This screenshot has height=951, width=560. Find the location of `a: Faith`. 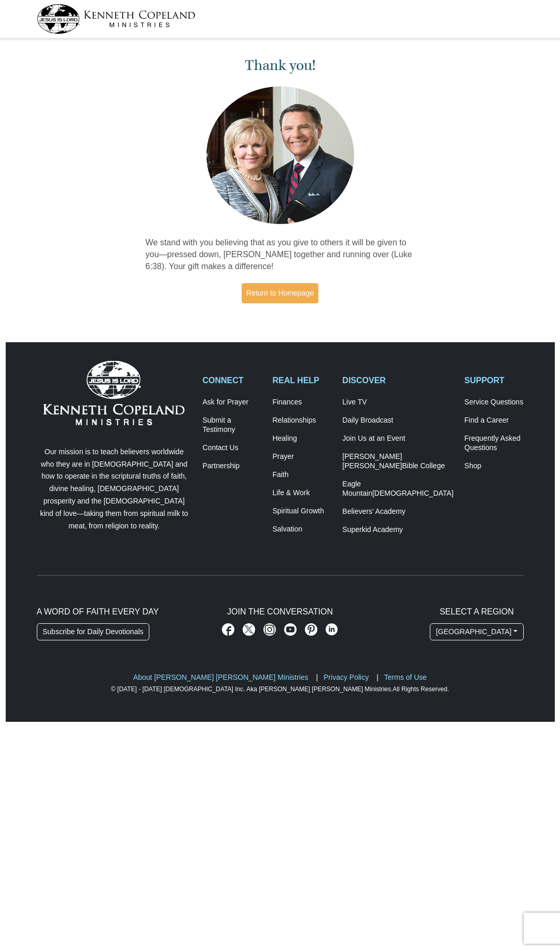

a: Faith is located at coordinates (301, 475).